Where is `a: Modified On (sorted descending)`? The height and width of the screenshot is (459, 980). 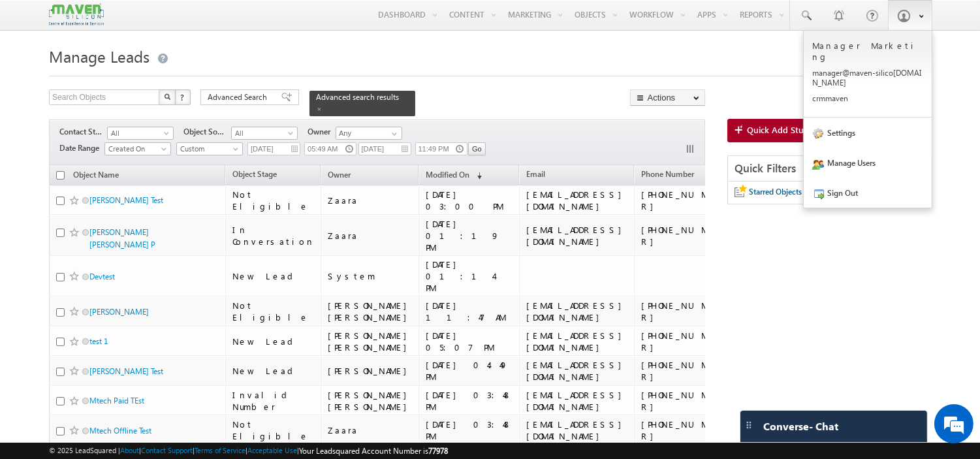
a: Modified On (sorted descending) is located at coordinates (454, 176).